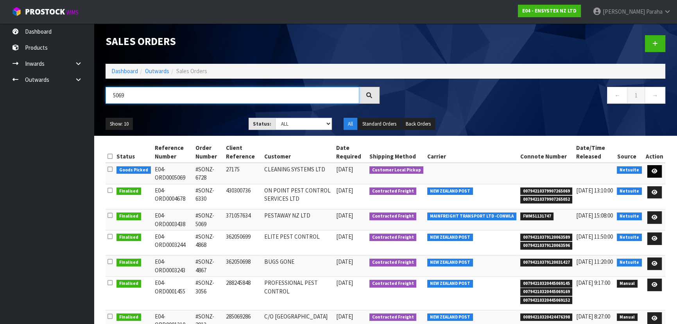 This screenshot has height=324, width=677. Describe the element at coordinates (242, 41) in the screenshot. I see `h1: Sales Orders` at that location.